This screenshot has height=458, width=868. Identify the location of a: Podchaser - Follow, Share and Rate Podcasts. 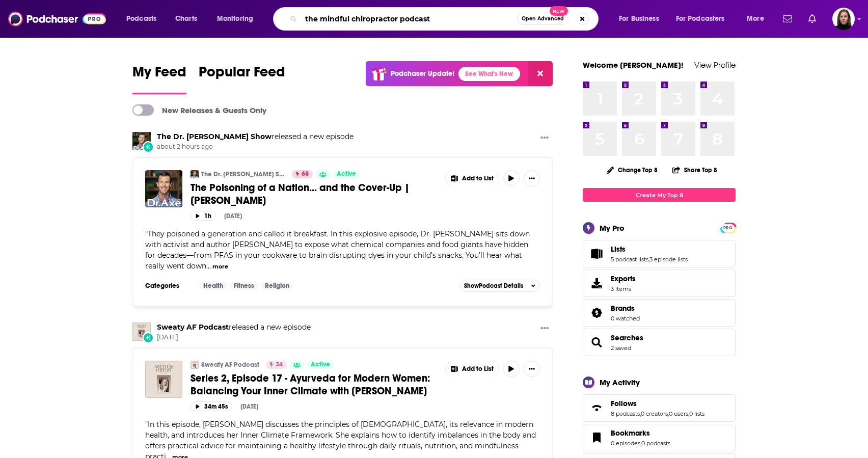
(57, 19).